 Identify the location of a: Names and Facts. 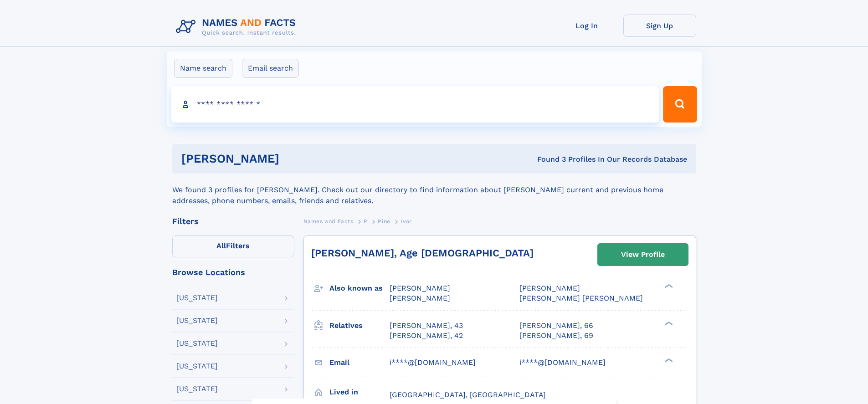
(328, 221).